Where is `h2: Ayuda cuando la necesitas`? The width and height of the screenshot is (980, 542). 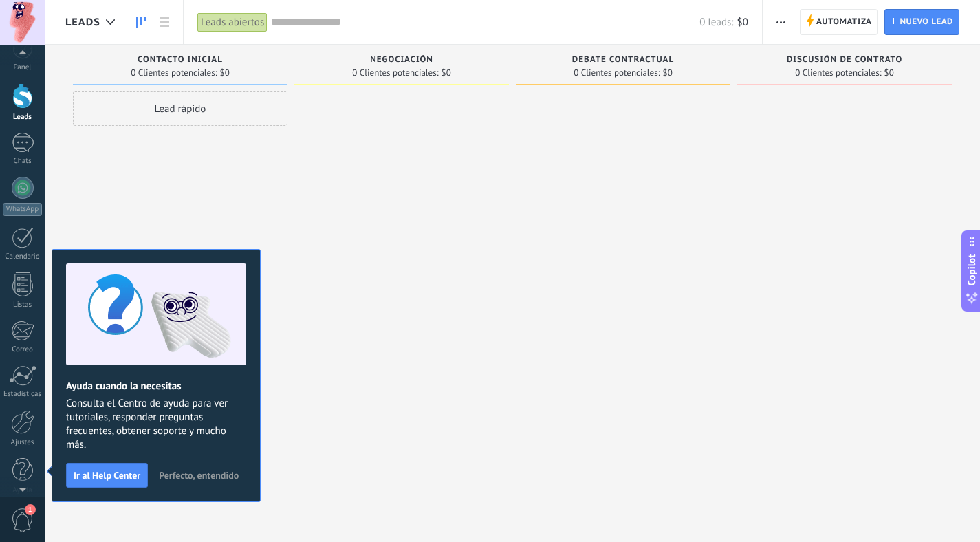 h2: Ayuda cuando la necesitas is located at coordinates (156, 386).